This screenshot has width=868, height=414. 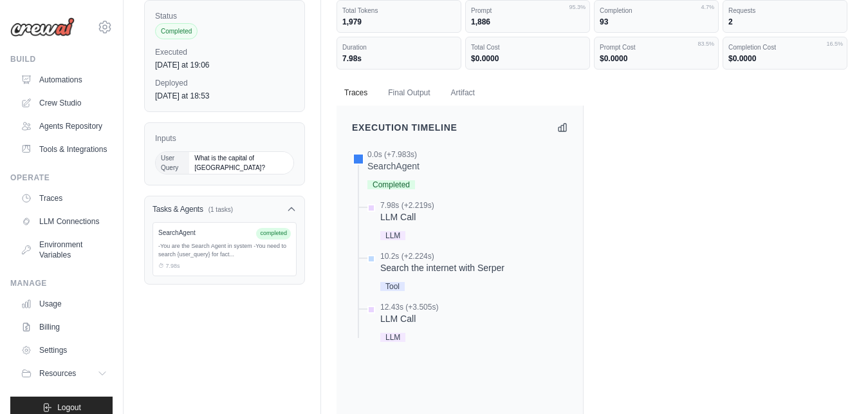 I want to click on label: Executed, so click(x=225, y=52).